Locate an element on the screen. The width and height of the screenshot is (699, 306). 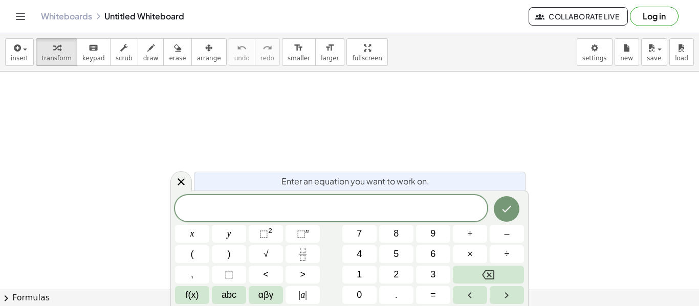
button: Collaborate Live is located at coordinates (578, 16).